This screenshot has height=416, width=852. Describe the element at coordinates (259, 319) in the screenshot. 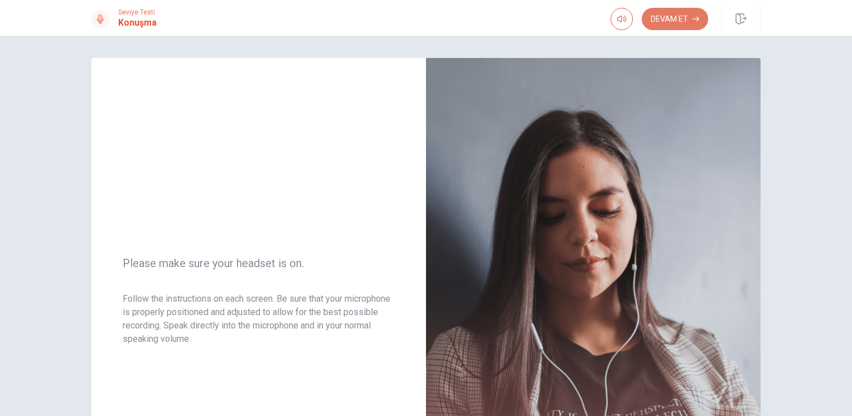

I see `p: Follow the instructions on each screen. Be sure that your microphone is properly positioned and a...` at that location.